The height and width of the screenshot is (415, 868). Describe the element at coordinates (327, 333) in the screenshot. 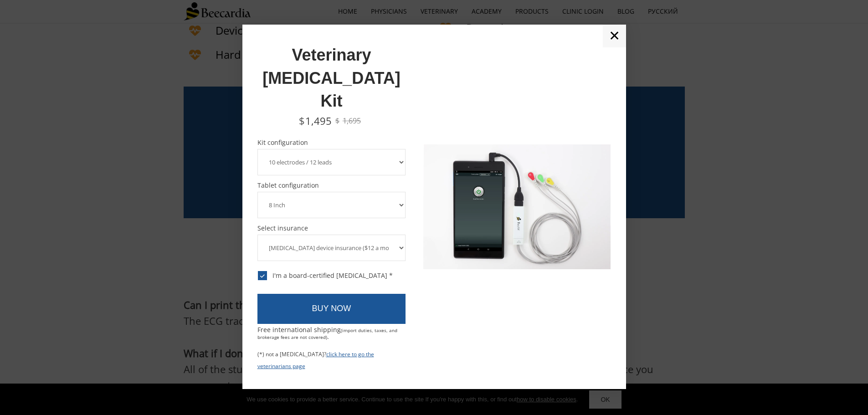

I see `span: (import duties, taxes, and brokerage fees are not covered)` at that location.